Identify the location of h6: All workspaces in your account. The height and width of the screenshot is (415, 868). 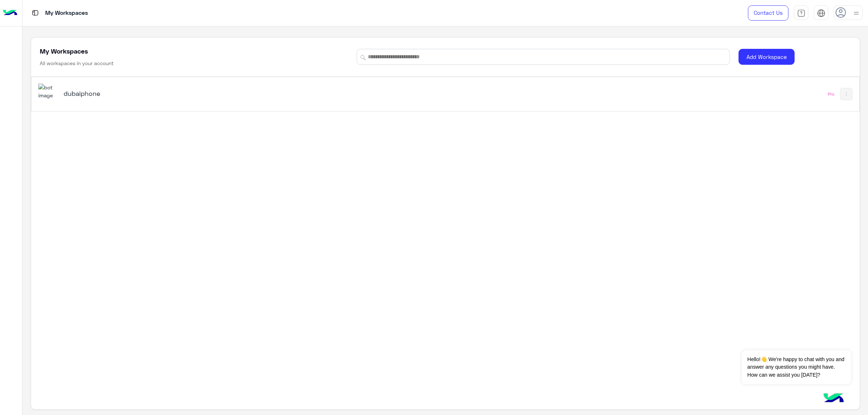
(77, 63).